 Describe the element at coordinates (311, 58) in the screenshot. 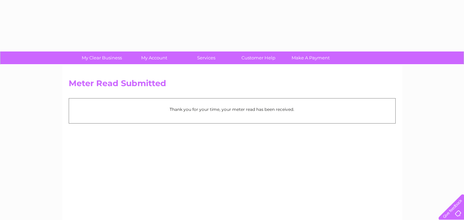

I see `a: Make A Payment` at that location.